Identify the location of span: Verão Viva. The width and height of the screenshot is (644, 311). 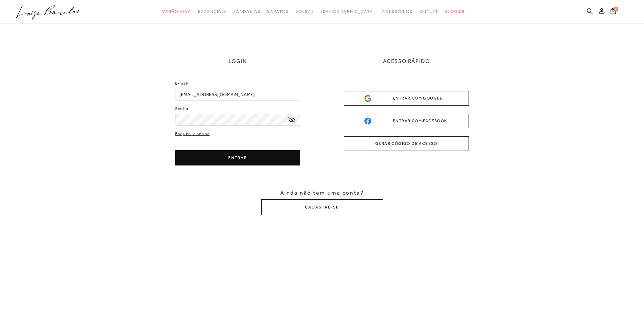
(177, 12).